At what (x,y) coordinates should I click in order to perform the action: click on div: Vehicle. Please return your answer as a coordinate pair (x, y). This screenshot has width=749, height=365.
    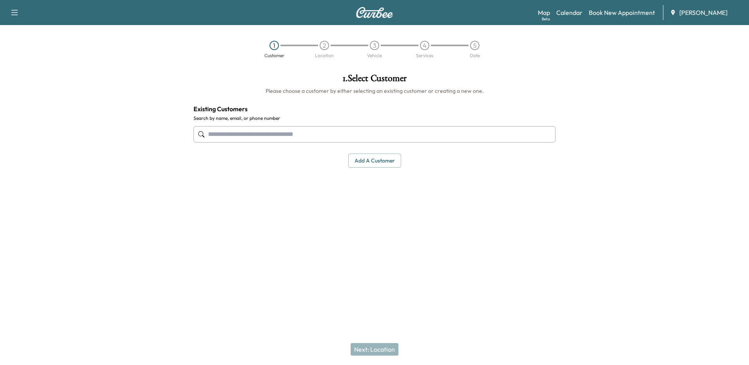
    Looking at the image, I should click on (374, 56).